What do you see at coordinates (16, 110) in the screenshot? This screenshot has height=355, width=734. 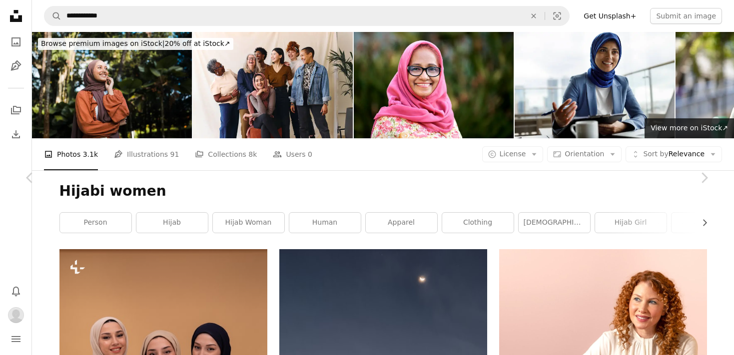 I see `a: Collections` at bounding box center [16, 110].